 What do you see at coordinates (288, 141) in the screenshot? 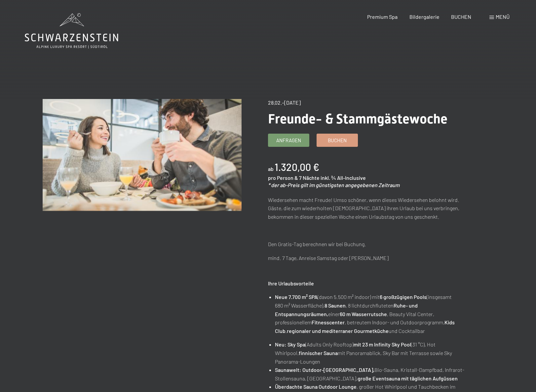
I see `span: Anfragen` at bounding box center [288, 141].